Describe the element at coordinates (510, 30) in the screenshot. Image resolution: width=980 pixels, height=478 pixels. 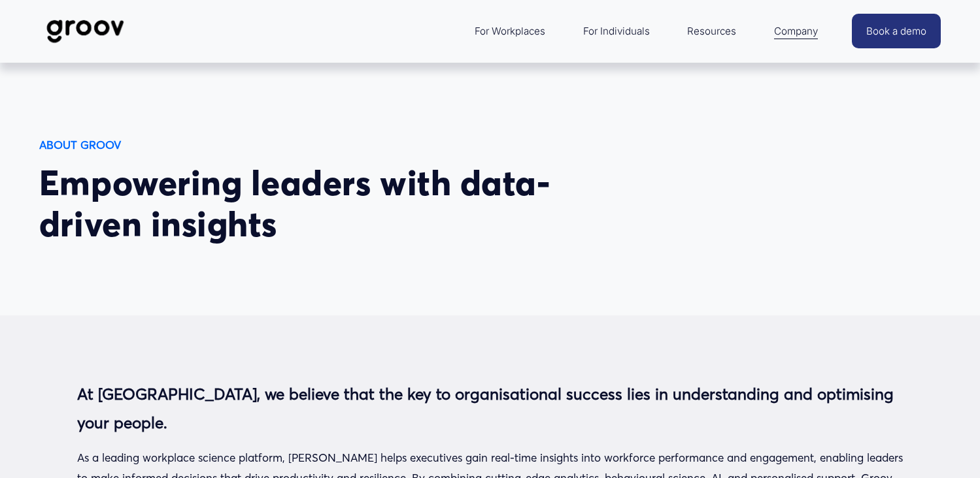
I see `span: For Workplaces` at that location.